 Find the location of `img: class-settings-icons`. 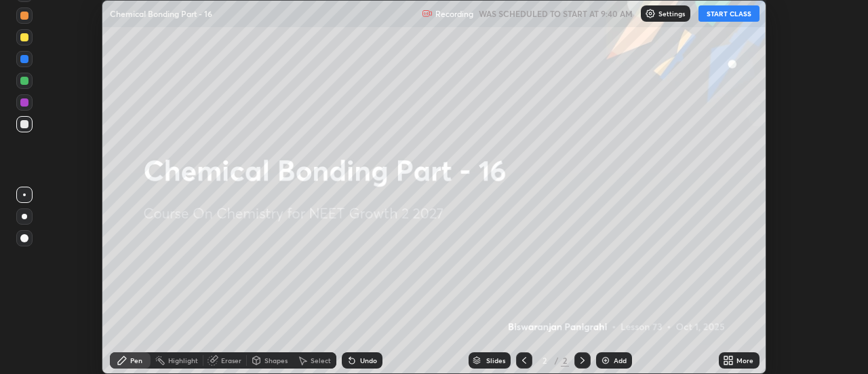

img: class-settings-icons is located at coordinates (650, 14).